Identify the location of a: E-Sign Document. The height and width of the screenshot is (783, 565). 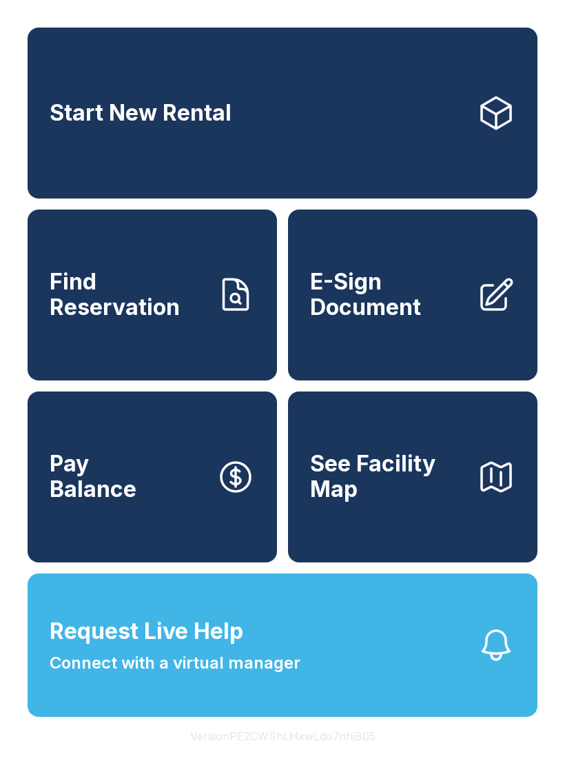
(413, 295).